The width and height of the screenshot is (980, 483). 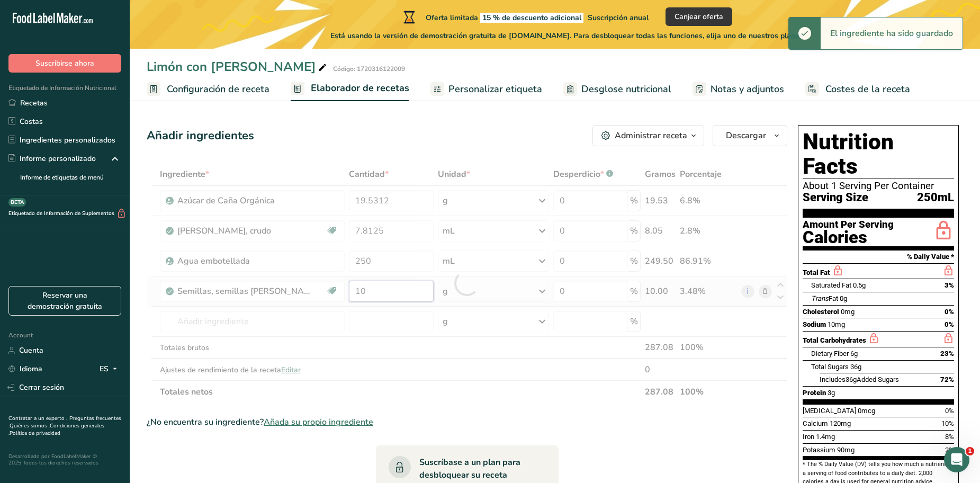 What do you see at coordinates (949, 449) in the screenshot?
I see `span: 2%` at bounding box center [949, 449].